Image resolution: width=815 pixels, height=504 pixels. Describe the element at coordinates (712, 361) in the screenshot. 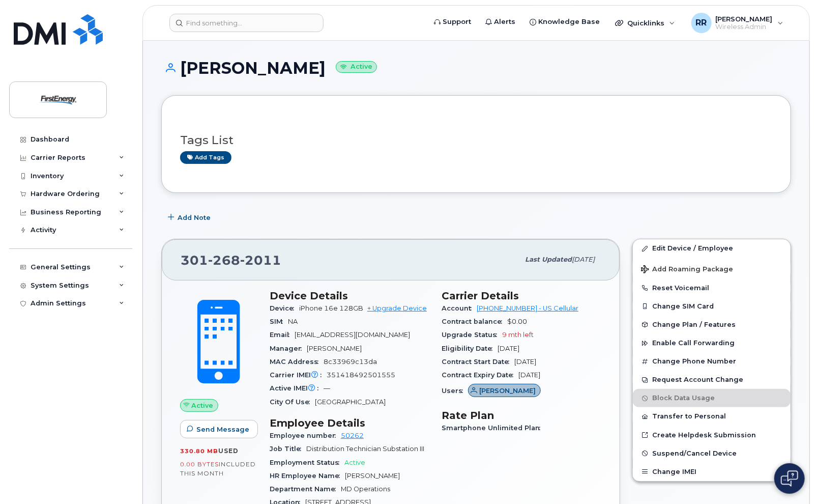

I see `button: Change Phone Number` at that location.